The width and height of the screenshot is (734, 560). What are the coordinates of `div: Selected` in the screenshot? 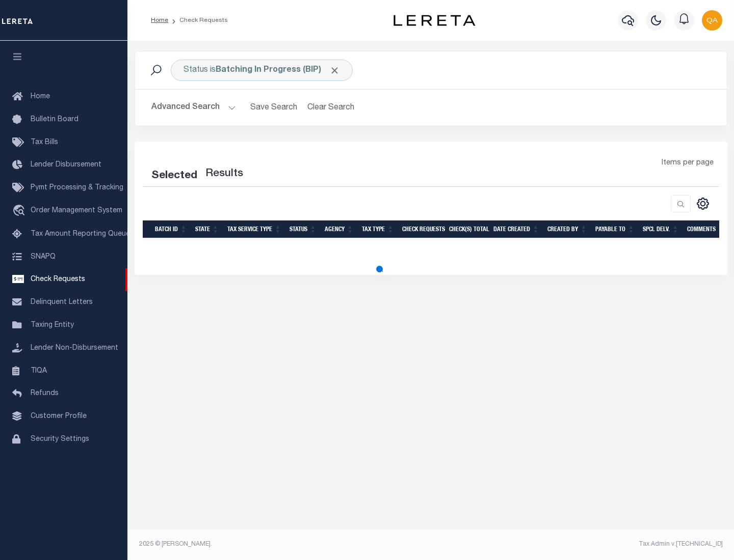 It's located at (174, 176).